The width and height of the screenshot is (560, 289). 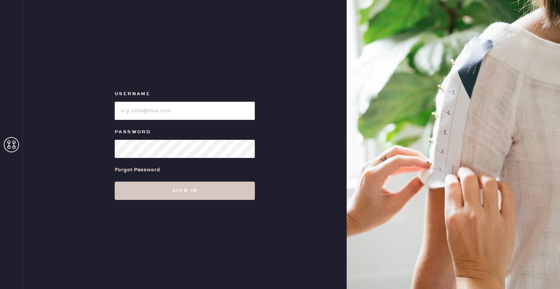 I want to click on input: e.g. john@doe.com, so click(x=185, y=111).